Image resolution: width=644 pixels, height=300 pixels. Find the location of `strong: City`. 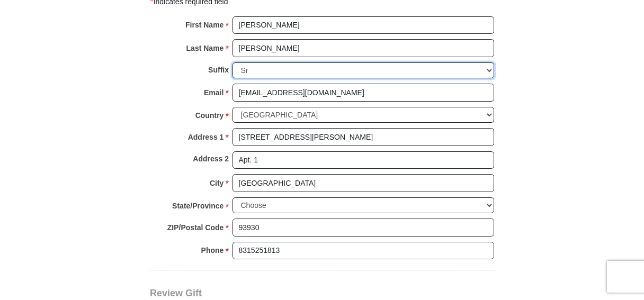

strong: City is located at coordinates (216, 184).